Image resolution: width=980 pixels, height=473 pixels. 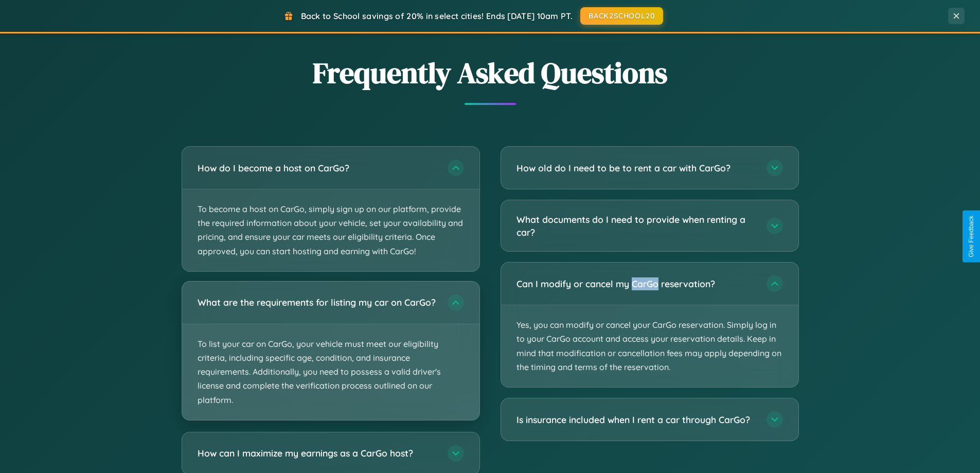 I want to click on div: Give Feedback, so click(x=971, y=236).